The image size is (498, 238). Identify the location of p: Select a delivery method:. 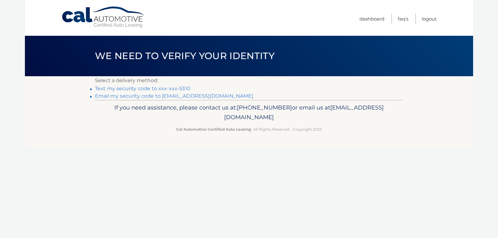
(249, 81).